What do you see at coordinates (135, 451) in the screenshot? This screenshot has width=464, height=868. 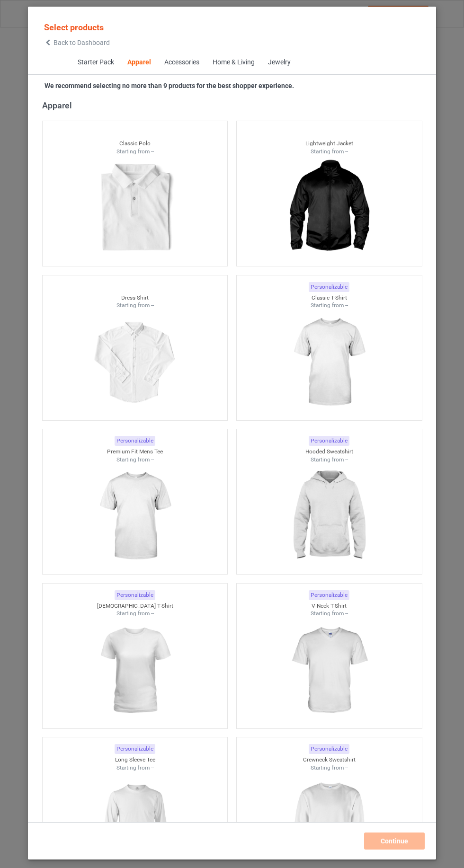 I see `div: Premium Fit Mens Tee` at bounding box center [135, 451].